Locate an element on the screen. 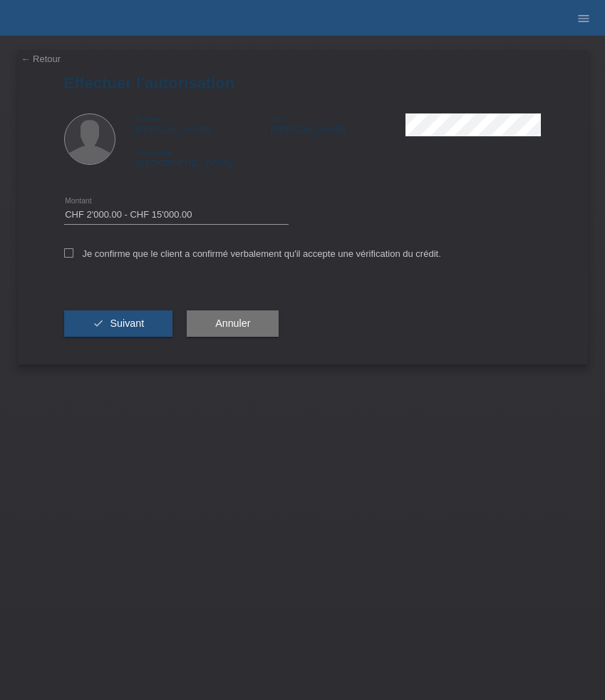  span: Nom is located at coordinates (278, 119).